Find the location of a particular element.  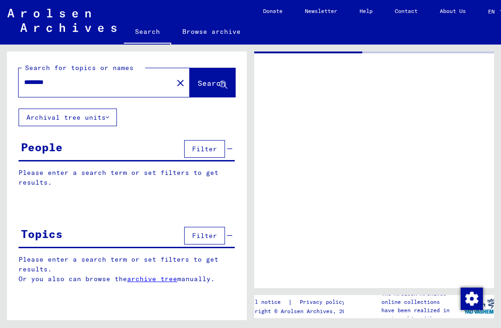

button: Search is located at coordinates (212, 82).